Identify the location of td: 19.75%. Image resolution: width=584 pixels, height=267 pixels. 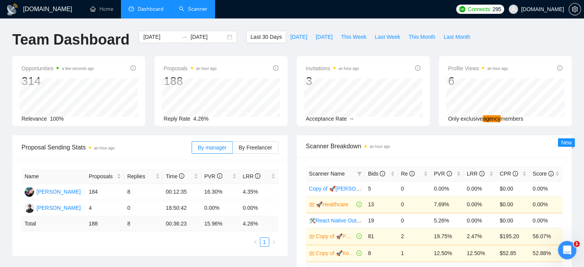
(447, 236).